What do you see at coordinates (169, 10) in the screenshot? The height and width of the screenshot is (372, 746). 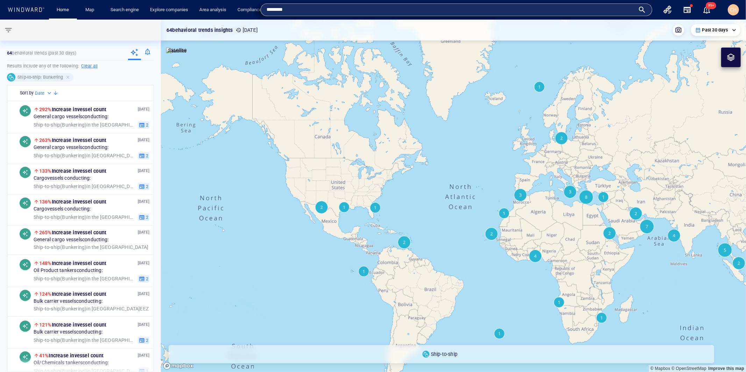 I see `button: Explore companies` at bounding box center [169, 10].